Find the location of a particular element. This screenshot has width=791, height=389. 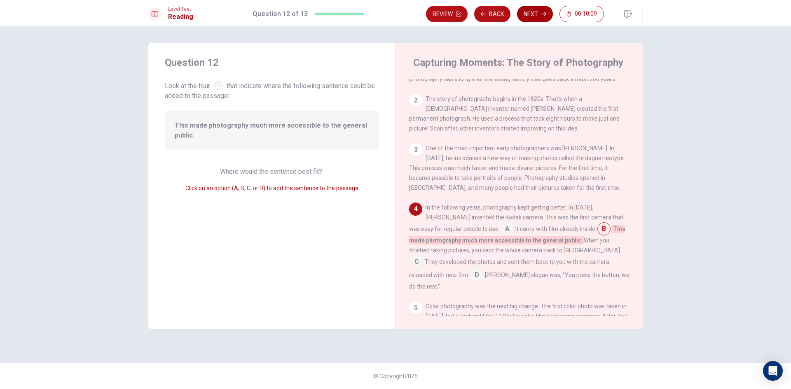

div: 4 is located at coordinates (416, 209).